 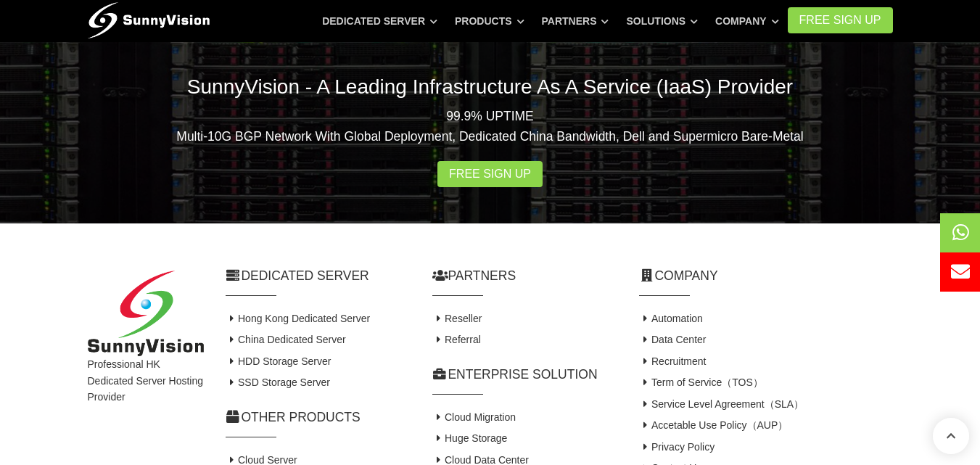 I want to click on a: Partners, so click(x=575, y=21).